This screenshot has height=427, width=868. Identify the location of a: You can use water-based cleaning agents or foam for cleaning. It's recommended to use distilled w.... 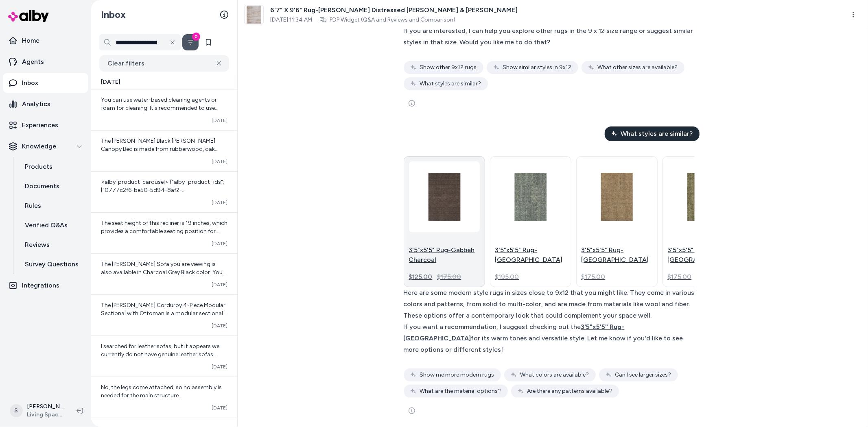
(164, 110).